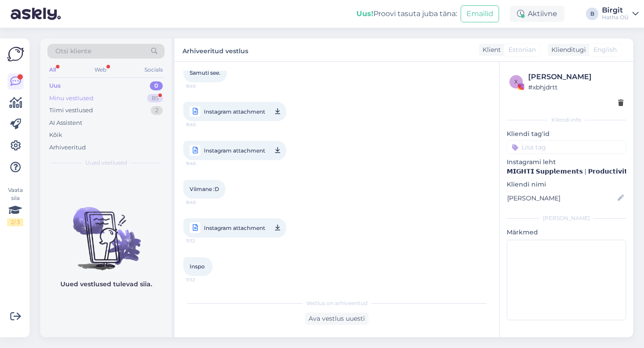  I want to click on span: Uued vestlused, so click(106, 163).